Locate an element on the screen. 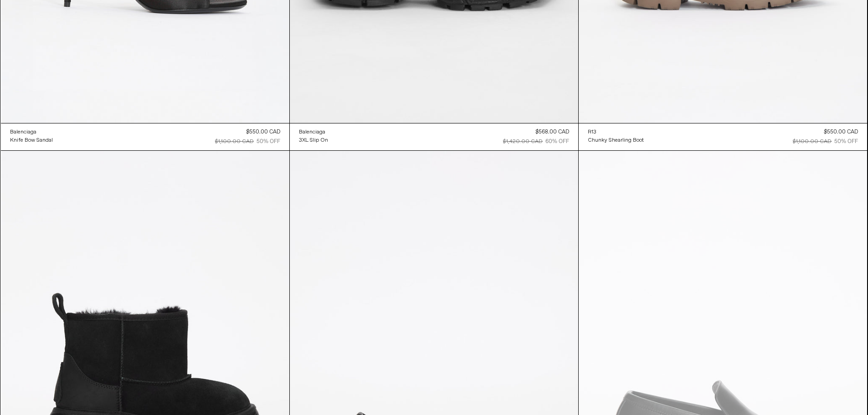  div: Chunky Shearling Boot is located at coordinates (616, 140).